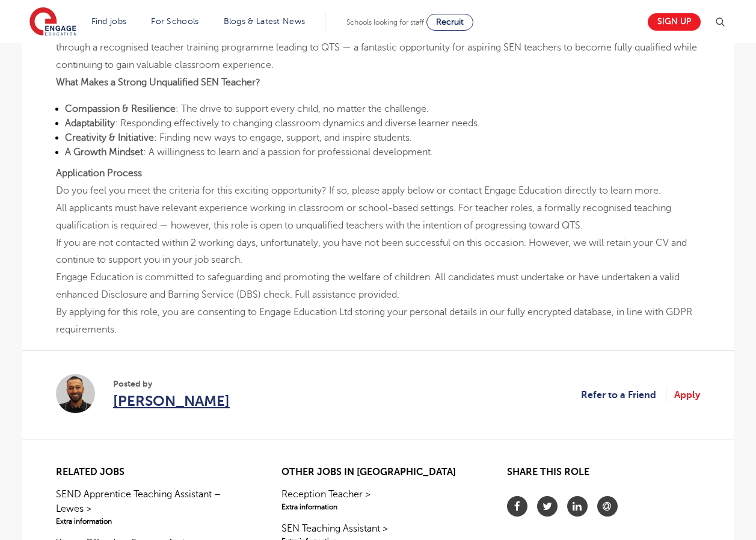 The width and height of the screenshot is (756, 540). Describe the element at coordinates (385, 22) in the screenshot. I see `span: Schools looking for staff` at that location.